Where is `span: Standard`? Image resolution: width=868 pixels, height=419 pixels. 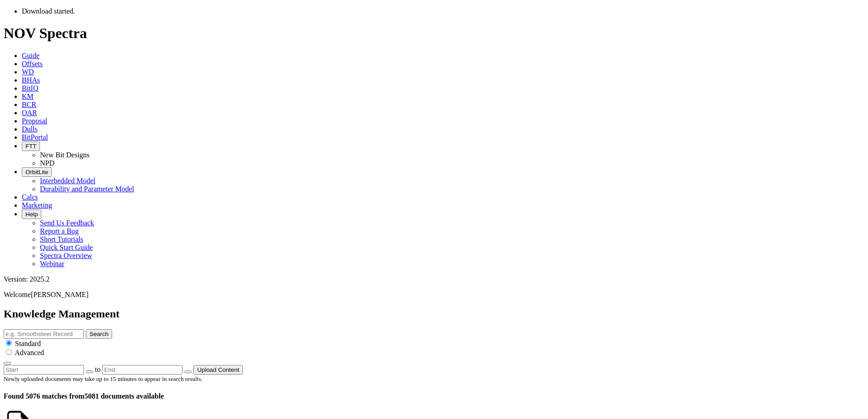 span: Standard is located at coordinates (28, 343).